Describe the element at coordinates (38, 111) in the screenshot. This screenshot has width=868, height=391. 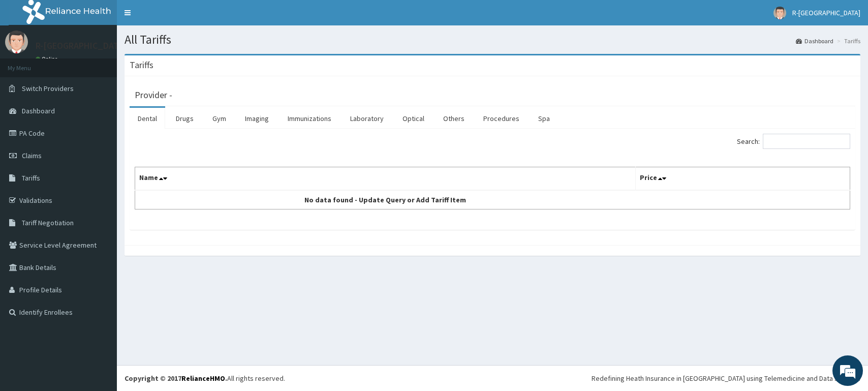
I see `span: Dashboard` at that location.